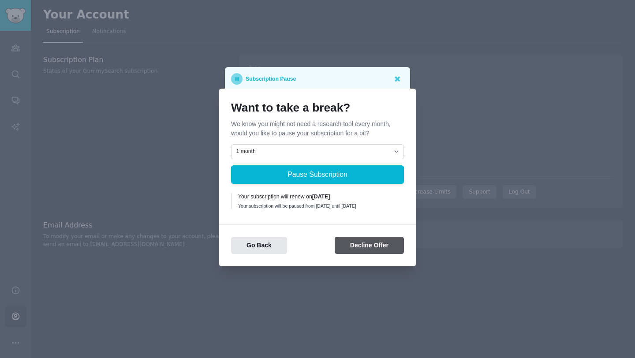 The image size is (635, 358). Describe the element at coordinates (318, 175) in the screenshot. I see `button: Pause Subscription` at that location.